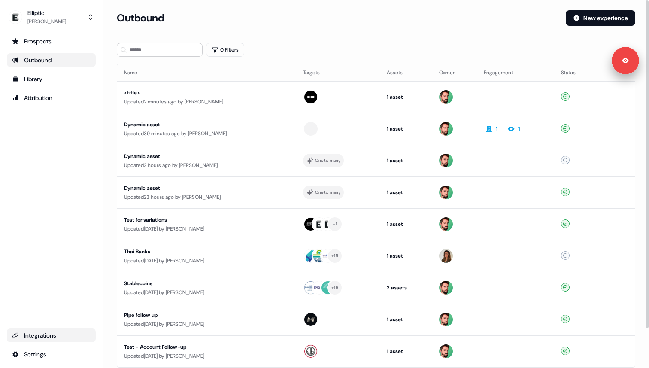  I want to click on div: Thai Banks, so click(205, 252).